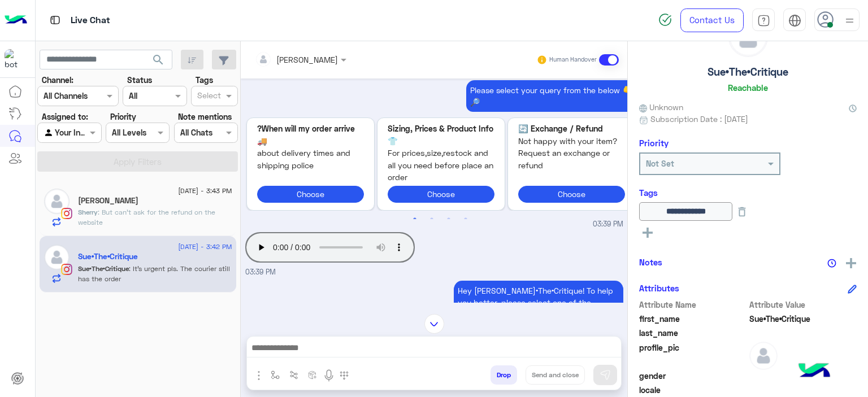 The width and height of the screenshot is (868, 397). Describe the element at coordinates (294, 375) in the screenshot. I see `img: Trigger scenario` at that location.